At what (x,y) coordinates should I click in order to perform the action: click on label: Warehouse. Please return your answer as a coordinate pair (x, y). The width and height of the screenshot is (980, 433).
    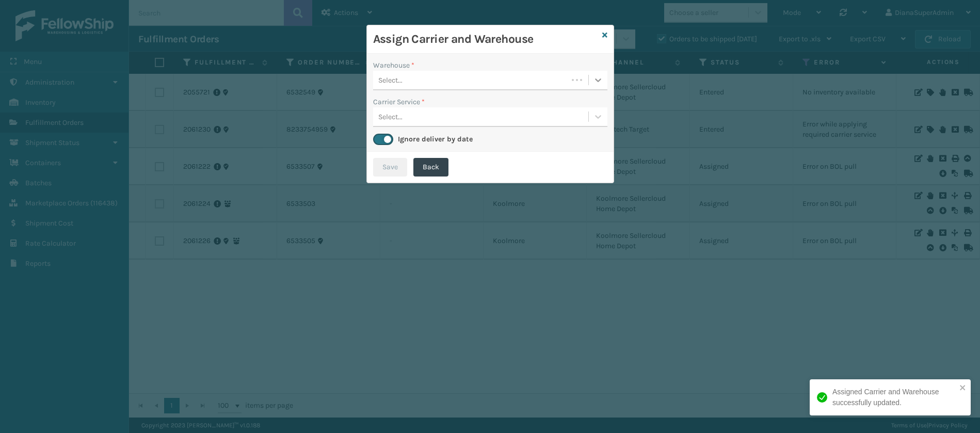
    Looking at the image, I should click on (394, 65).